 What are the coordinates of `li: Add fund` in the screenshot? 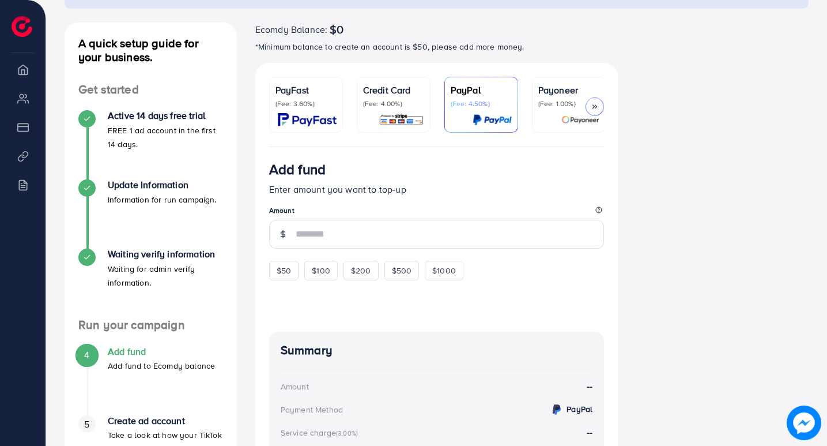 It's located at (150, 380).